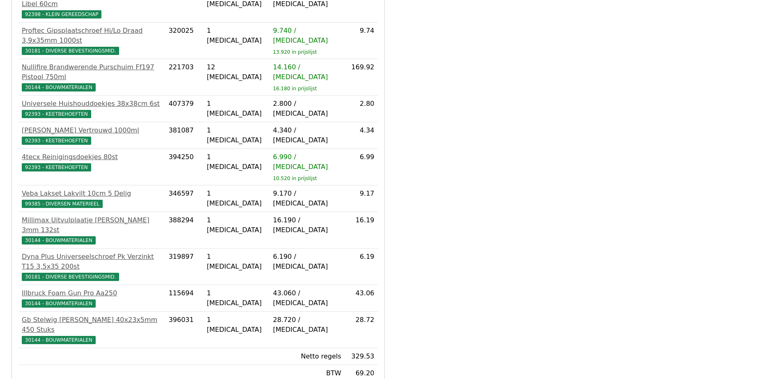 The height and width of the screenshot is (379, 779). What do you see at coordinates (361, 230) in the screenshot?
I see `td: 16.19` at bounding box center [361, 230].